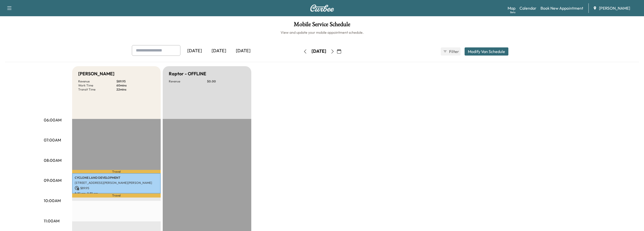 The height and width of the screenshot is (231, 644). What do you see at coordinates (528, 8) in the screenshot?
I see `a: Calendar` at bounding box center [528, 8].